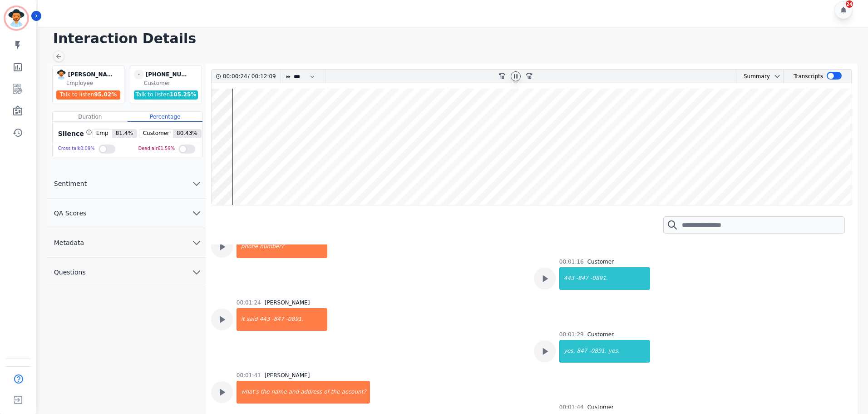 This screenshot has height=414, width=868. What do you see at coordinates (808, 76) in the screenshot?
I see `div: Transcripts` at bounding box center [808, 76].